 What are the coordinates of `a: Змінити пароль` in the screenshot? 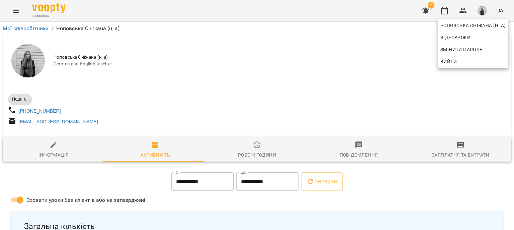 It's located at (473, 50).